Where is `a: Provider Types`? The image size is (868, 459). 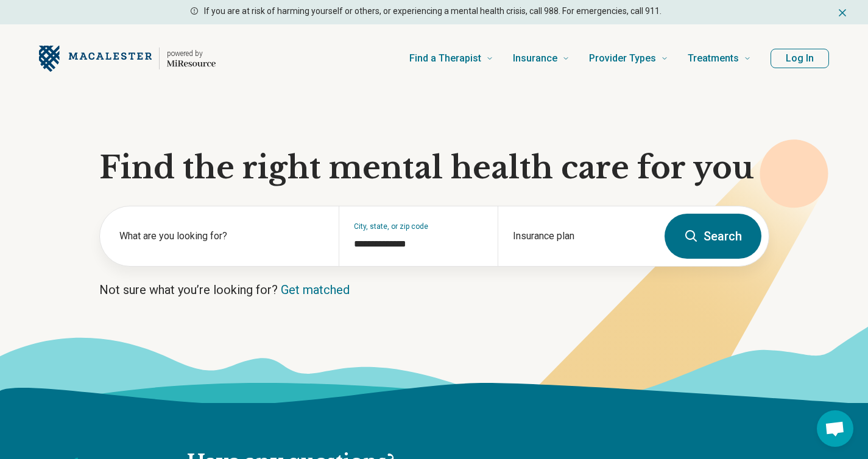 a: Provider Types is located at coordinates (629, 59).